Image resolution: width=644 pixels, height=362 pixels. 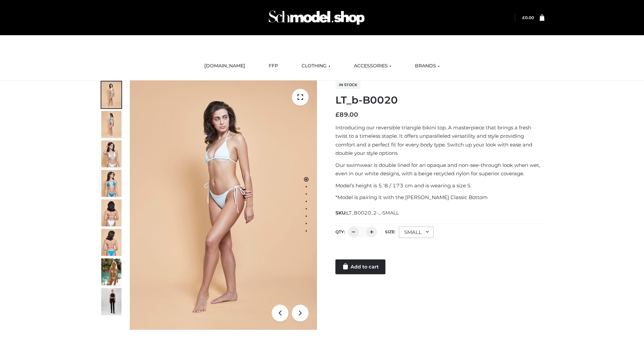 I want to click on bdi: 89.00, so click(x=347, y=115).